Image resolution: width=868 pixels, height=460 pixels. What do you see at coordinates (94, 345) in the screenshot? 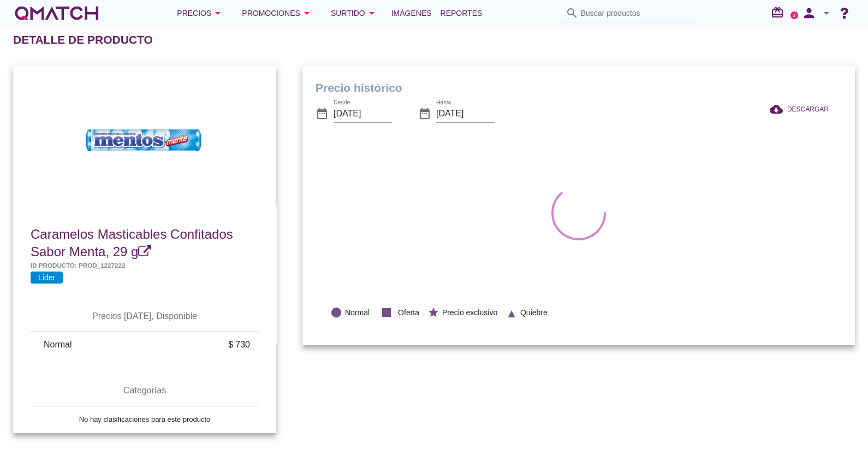
I see `td: Normal` at bounding box center [94, 345].